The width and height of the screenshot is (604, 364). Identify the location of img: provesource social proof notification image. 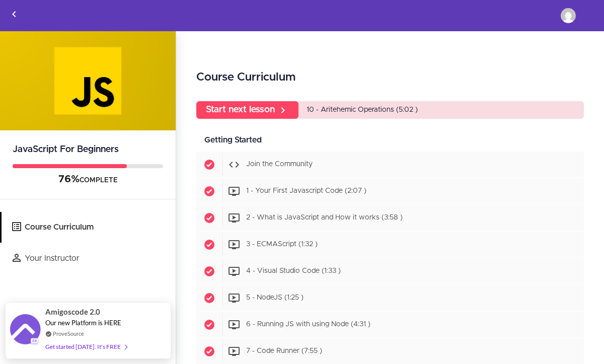
(25, 330).